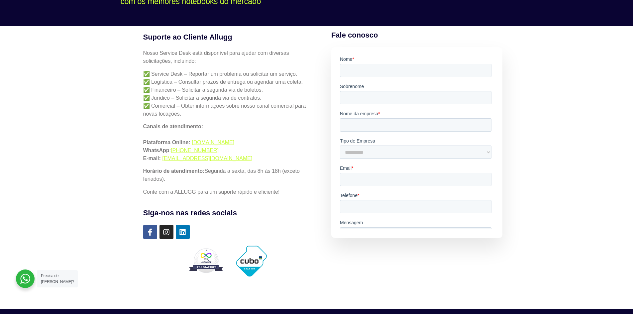 The height and width of the screenshot is (314, 633). Describe the element at coordinates (173, 126) in the screenshot. I see `strong: Canais de atendimento:` at that location.